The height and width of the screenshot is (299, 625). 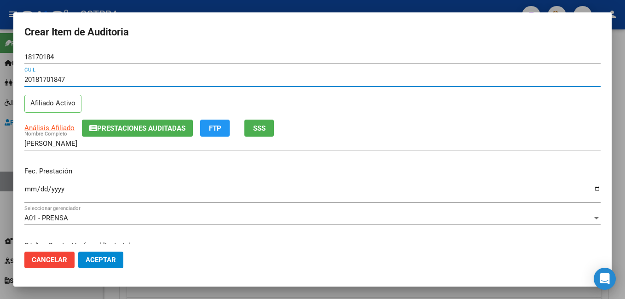 I want to click on span: Prestaciones Auditadas, so click(x=141, y=128).